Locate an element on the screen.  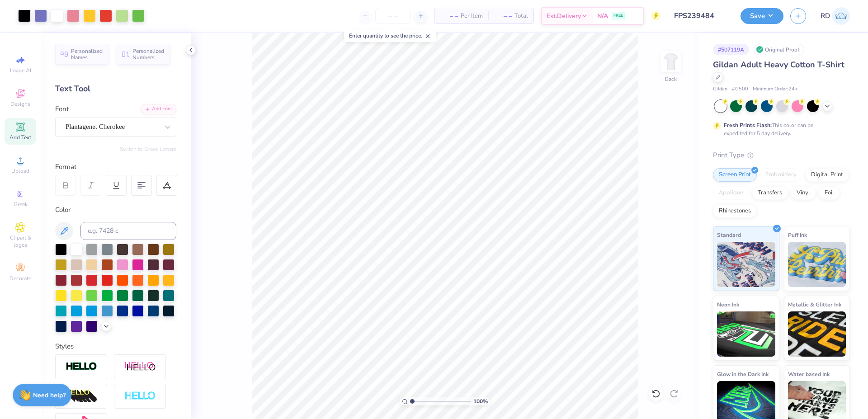
img: Neon Ink is located at coordinates (746, 334).